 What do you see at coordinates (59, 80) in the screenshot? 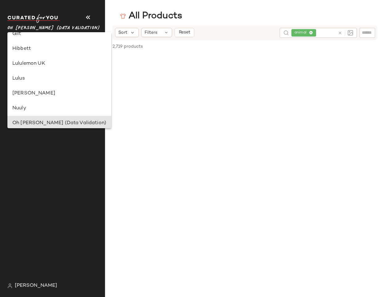
I see `div: undefined-list` at bounding box center [59, 80].